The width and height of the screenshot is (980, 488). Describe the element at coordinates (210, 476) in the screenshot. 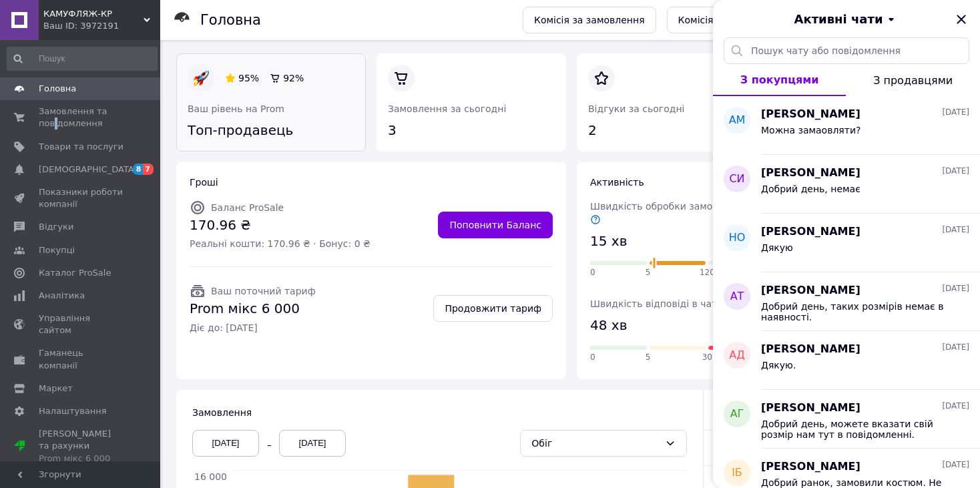

I see `tspan: 16 000` at that location.